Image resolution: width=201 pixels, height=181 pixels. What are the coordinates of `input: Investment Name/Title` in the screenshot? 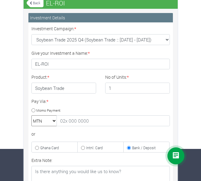 It's located at (101, 64).